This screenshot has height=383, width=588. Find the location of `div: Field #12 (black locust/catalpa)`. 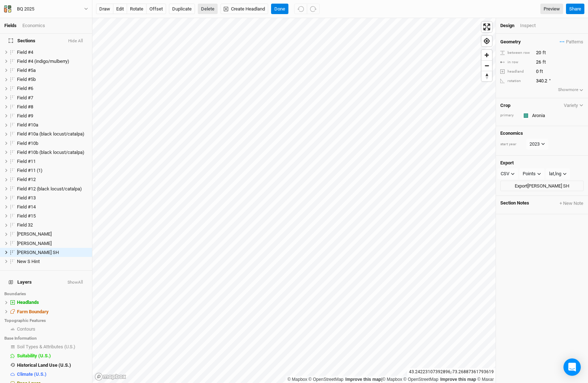

div: Field #12 (black locust/catalpa) is located at coordinates (52, 189).